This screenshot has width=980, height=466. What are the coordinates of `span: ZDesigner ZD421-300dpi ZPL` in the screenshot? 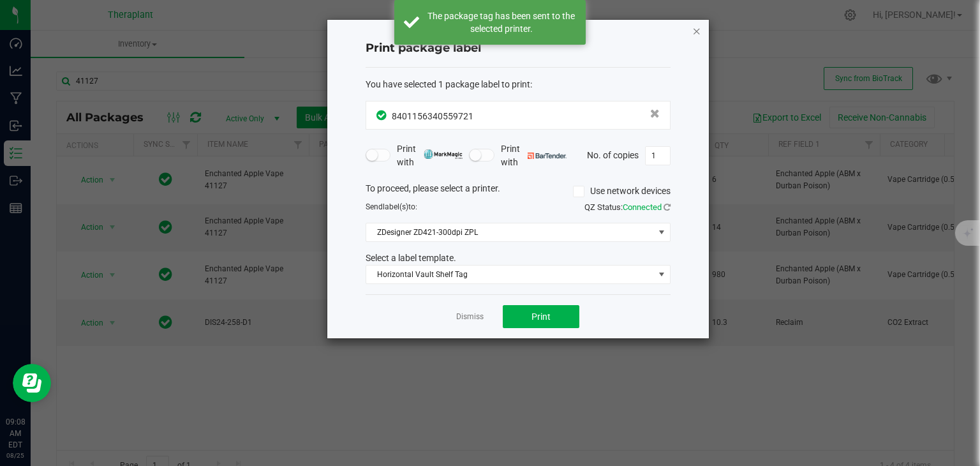 It's located at (510, 232).